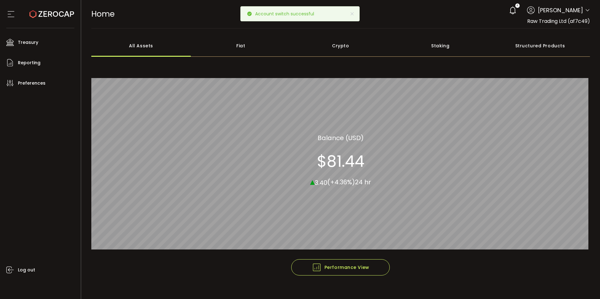 The height and width of the screenshot is (299, 600). Describe the element at coordinates (241, 46) in the screenshot. I see `div: Fiat` at that location.